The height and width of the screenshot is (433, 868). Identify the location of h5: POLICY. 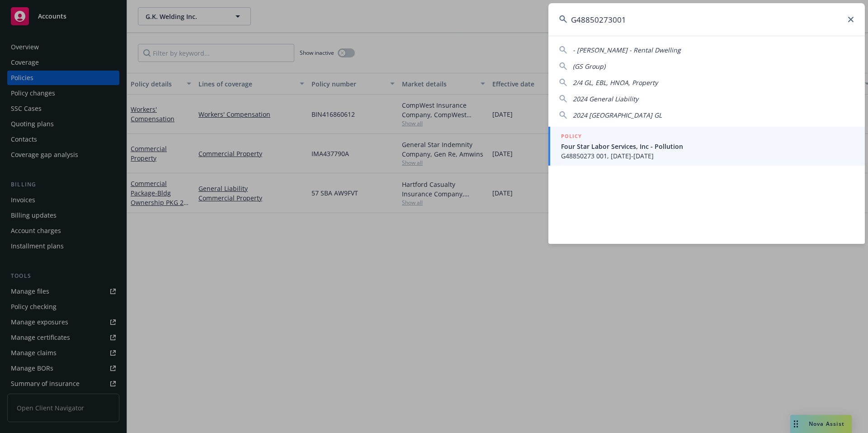
(571, 136).